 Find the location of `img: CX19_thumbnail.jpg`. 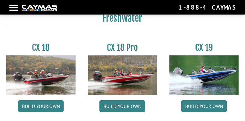

img: CX19_thumbnail.jpg is located at coordinates (204, 75).